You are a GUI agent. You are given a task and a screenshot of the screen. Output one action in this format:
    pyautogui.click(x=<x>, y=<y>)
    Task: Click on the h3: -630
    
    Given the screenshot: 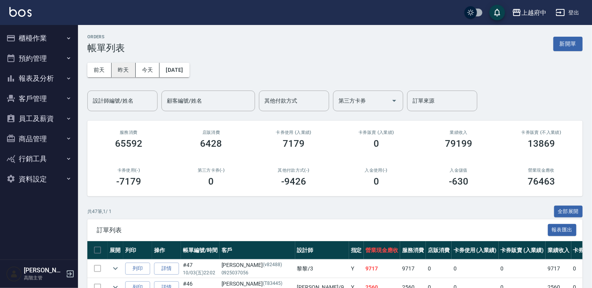 What is the action you would take?
    pyautogui.click(x=459, y=181)
    